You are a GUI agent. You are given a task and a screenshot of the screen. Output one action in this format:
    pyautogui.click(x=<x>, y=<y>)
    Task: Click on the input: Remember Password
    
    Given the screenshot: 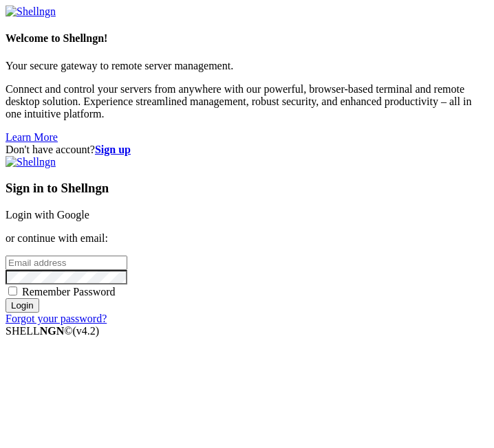 What is the action you would take?
    pyautogui.click(x=13, y=290)
    